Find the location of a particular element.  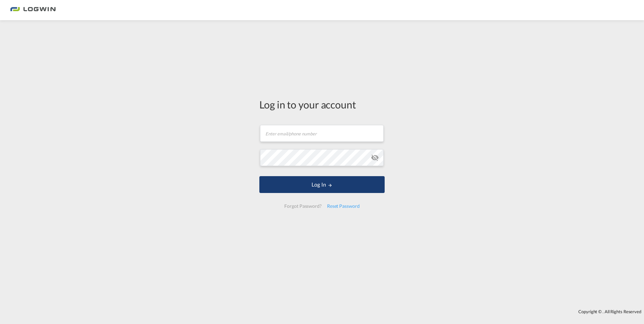

img: 2761ae10d95411efa20a1f5e0282d2d7.png is located at coordinates (33, 10).